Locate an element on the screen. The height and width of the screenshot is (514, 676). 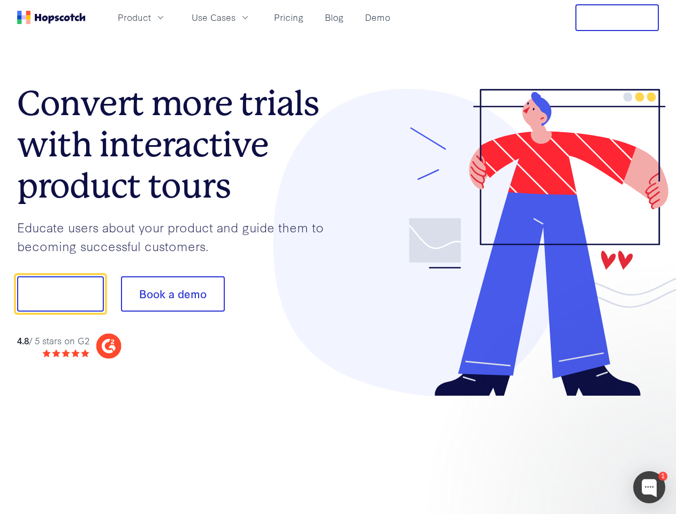
a: Home is located at coordinates (51, 17).